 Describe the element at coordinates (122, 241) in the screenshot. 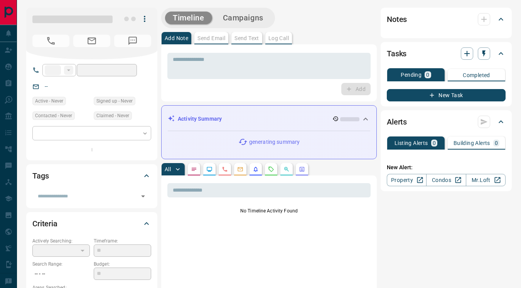

I see `p: Timeframe:` at that location.